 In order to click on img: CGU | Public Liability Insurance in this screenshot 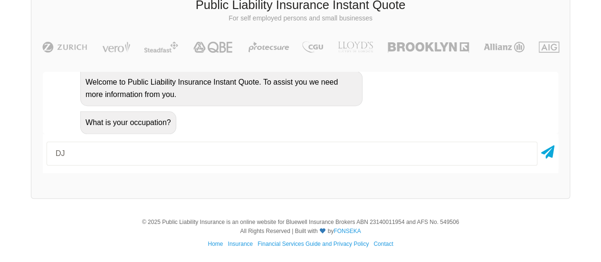, I will do `click(313, 47)`.